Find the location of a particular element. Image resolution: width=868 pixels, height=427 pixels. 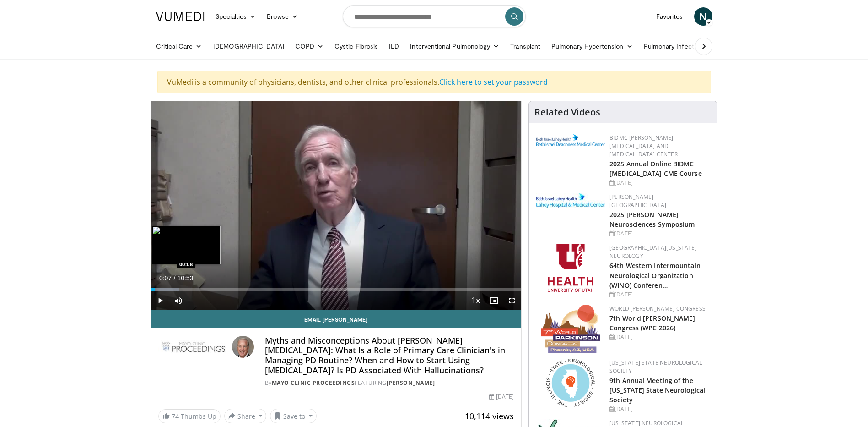

button: Play is located at coordinates (160, 301).